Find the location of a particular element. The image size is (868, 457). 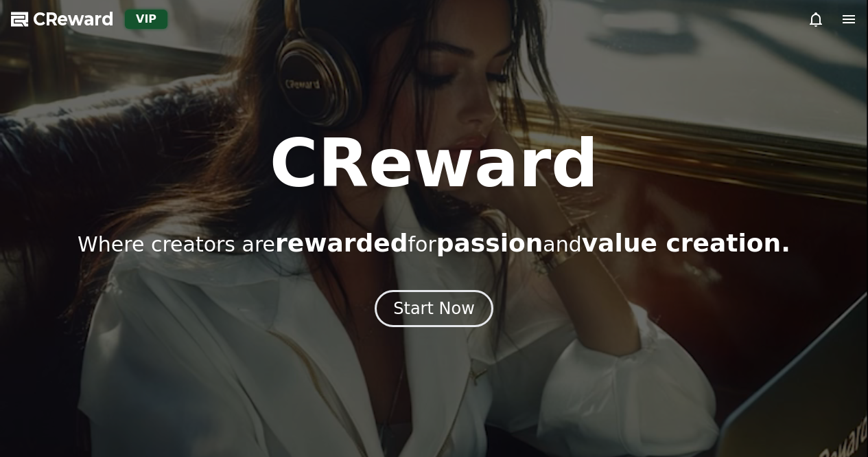

span: CReward is located at coordinates (74, 20).